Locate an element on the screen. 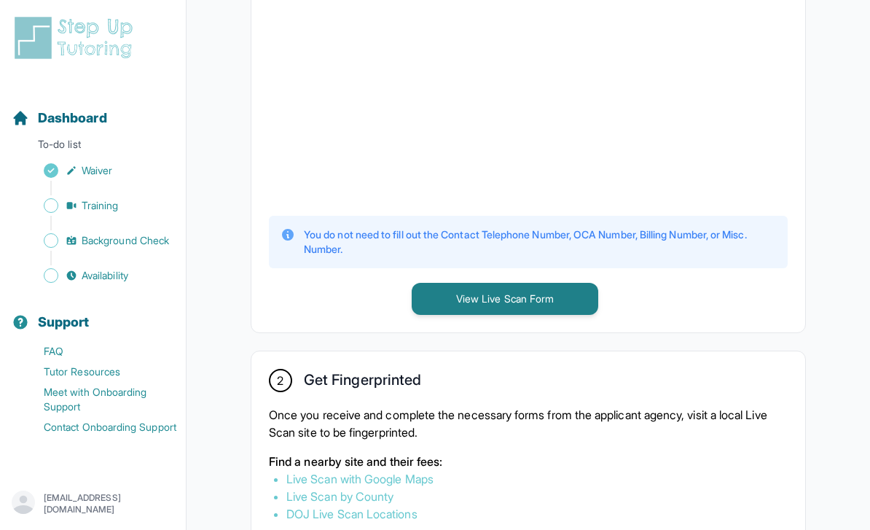 Image resolution: width=870 pixels, height=530 pixels. h2: Get Fingerprinted is located at coordinates (362, 383).